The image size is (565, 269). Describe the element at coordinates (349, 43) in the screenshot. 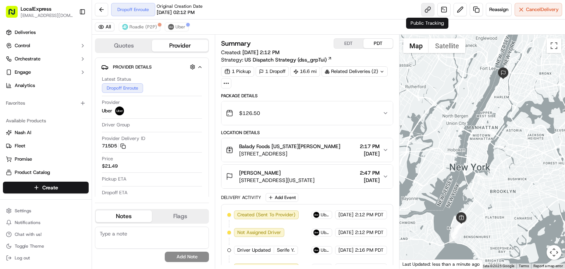

I see `button: EDT` at that location.